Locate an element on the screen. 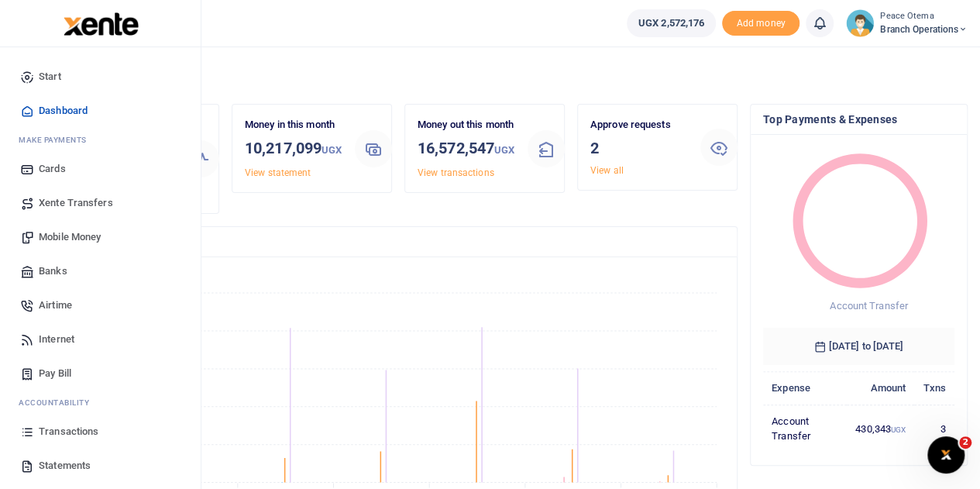  td: 430,343 is located at coordinates (880, 428).